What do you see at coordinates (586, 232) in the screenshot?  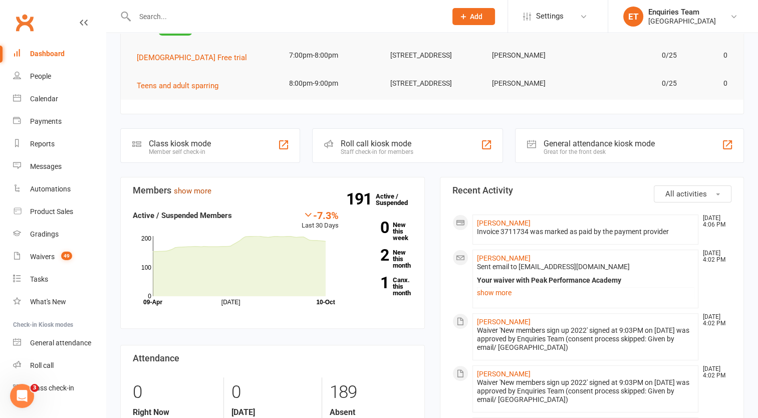 I see `div: Invoice 3711734 was marked as paid by the payment provider` at bounding box center [586, 232].